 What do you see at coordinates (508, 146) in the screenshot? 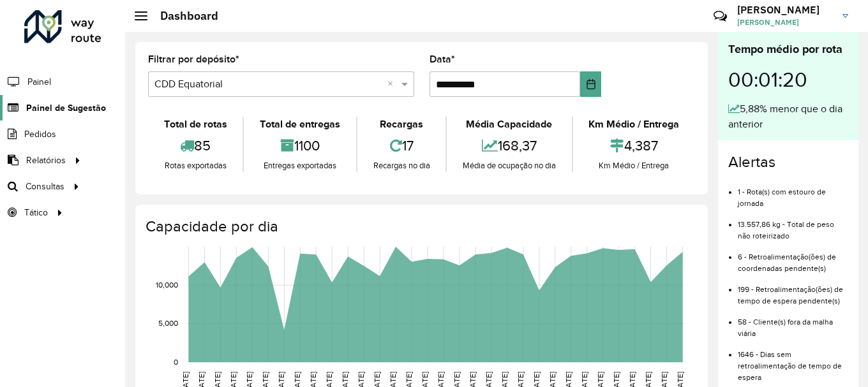
I see `div: 168,37` at bounding box center [508, 146].